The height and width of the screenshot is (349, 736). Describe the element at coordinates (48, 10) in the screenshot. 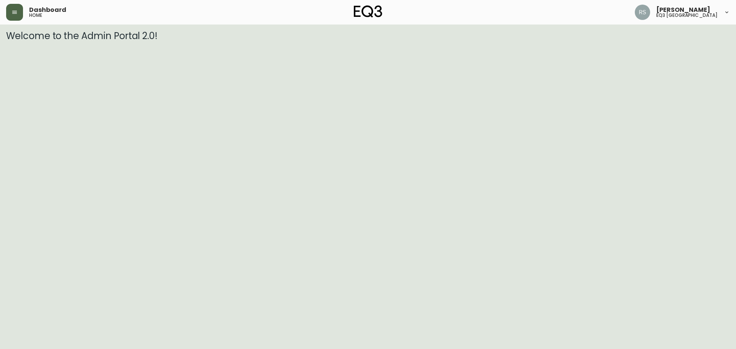

I see `span: Dashboard` at that location.